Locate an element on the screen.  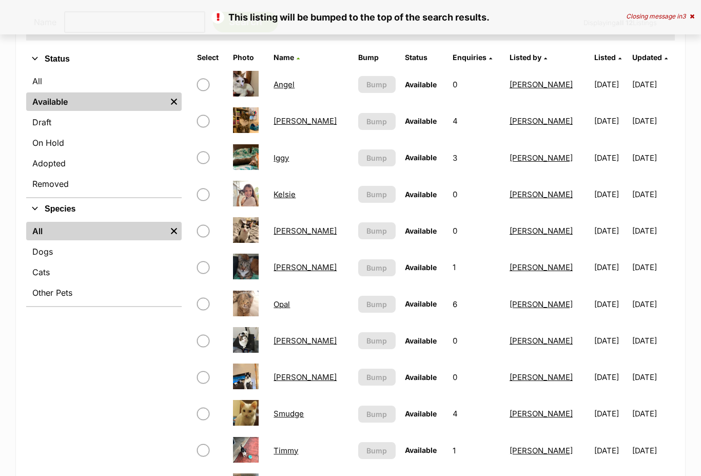
a: Listed is located at coordinates (608, 57).